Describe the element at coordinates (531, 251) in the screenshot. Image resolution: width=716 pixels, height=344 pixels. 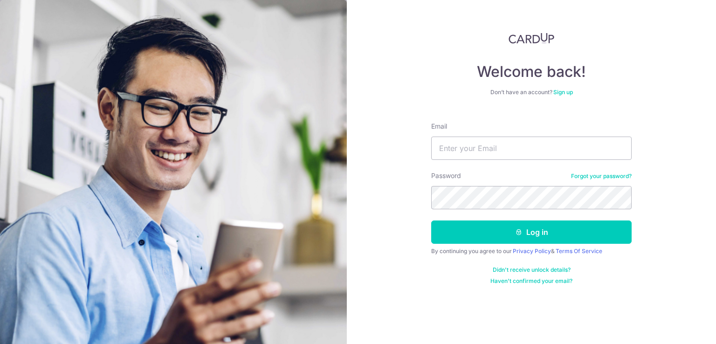
I see `div: By continuing you agree to our &` at that location.